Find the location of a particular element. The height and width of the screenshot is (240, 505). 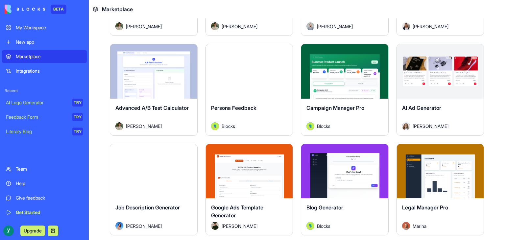

a: Blog GeneratorAvatarBlocks is located at coordinates (345, 190).